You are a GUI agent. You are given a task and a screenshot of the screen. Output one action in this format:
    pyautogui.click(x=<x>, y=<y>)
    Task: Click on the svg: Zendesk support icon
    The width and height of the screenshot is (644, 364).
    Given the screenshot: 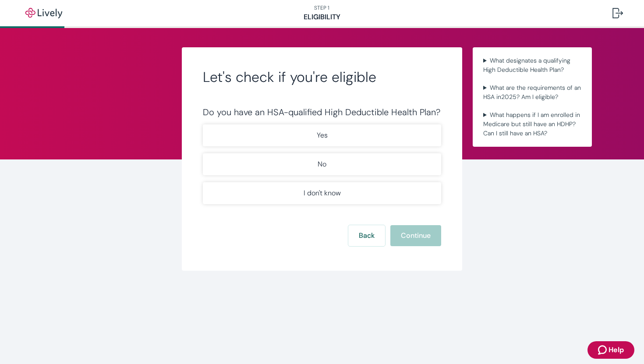 What is the action you would take?
    pyautogui.click(x=603, y=350)
    